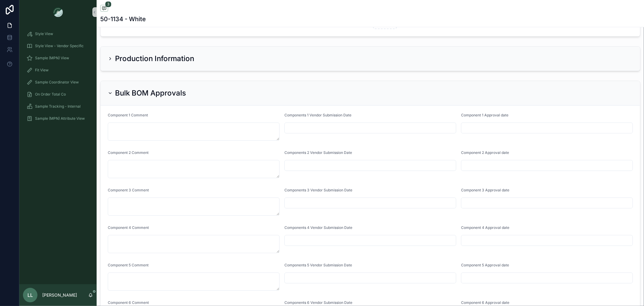  Describe the element at coordinates (318, 152) in the screenshot. I see `span: Components 2 Vendor Submission Date` at that location.